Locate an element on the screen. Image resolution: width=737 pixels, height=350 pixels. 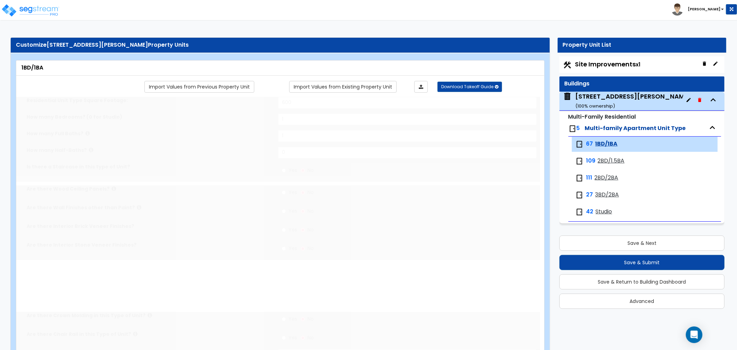
label: Are there Interior Stone Veneer Finishes? is located at coordinates (150, 245).